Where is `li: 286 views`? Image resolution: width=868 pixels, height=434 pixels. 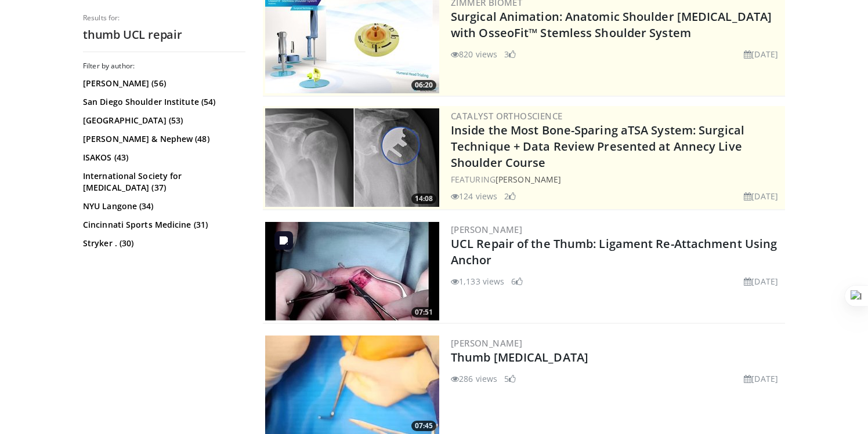 li: 286 views is located at coordinates (474, 379).